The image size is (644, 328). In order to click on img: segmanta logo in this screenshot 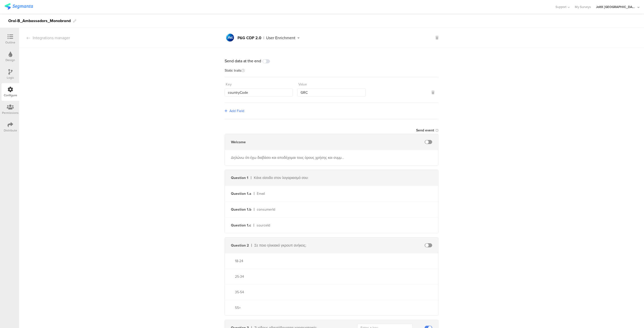, I will do `click(18, 6)`.